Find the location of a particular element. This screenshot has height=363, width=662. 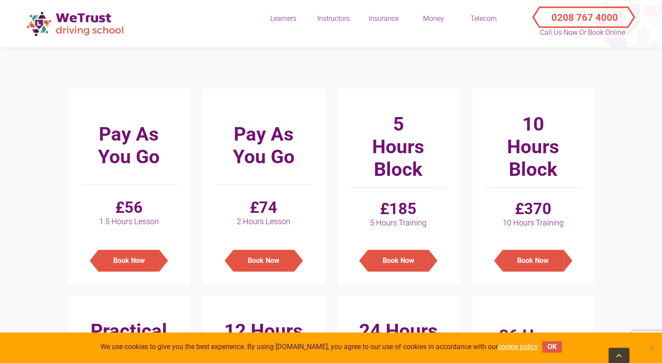

h4: £370 is located at coordinates (533, 213).